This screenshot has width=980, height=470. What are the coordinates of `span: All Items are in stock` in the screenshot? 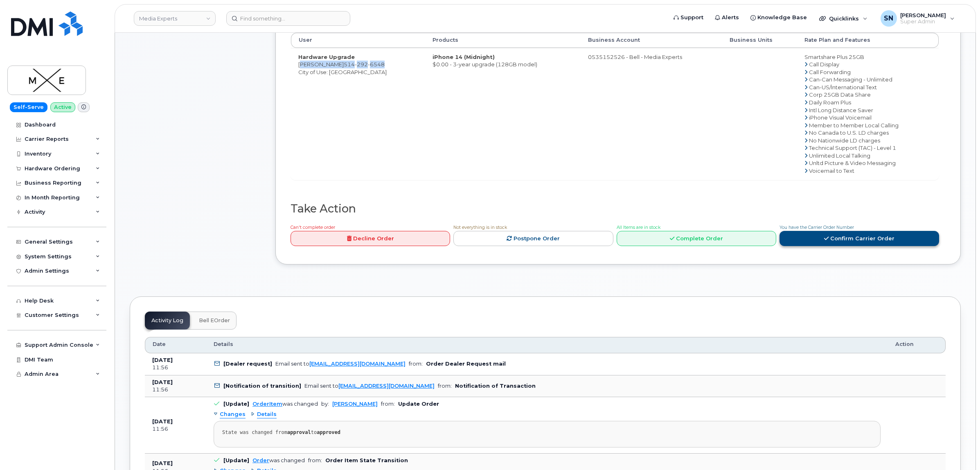 It's located at (638, 227).